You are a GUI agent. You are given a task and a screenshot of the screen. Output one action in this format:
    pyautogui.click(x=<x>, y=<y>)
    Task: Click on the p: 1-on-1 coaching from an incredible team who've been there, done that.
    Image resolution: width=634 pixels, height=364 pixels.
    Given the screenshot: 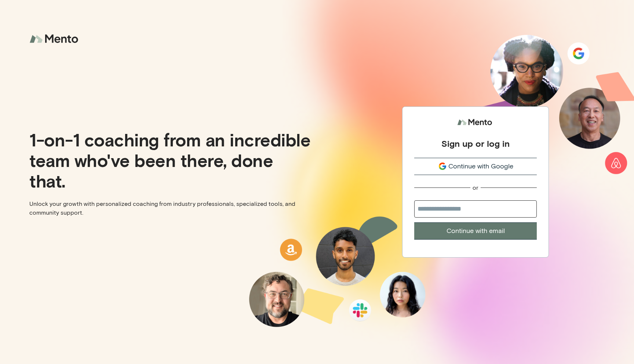 What is the action you would take?
    pyautogui.click(x=170, y=160)
    